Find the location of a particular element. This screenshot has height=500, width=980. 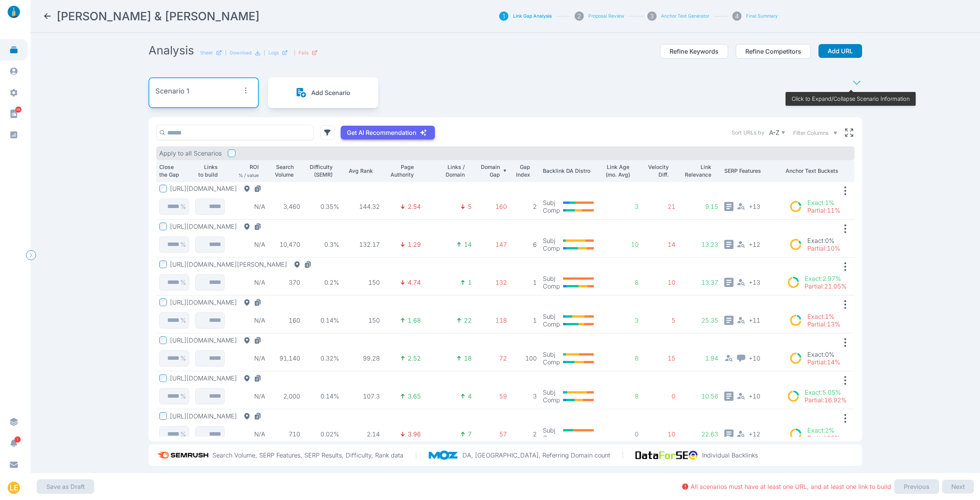

p: 25.35 is located at coordinates (700, 320).